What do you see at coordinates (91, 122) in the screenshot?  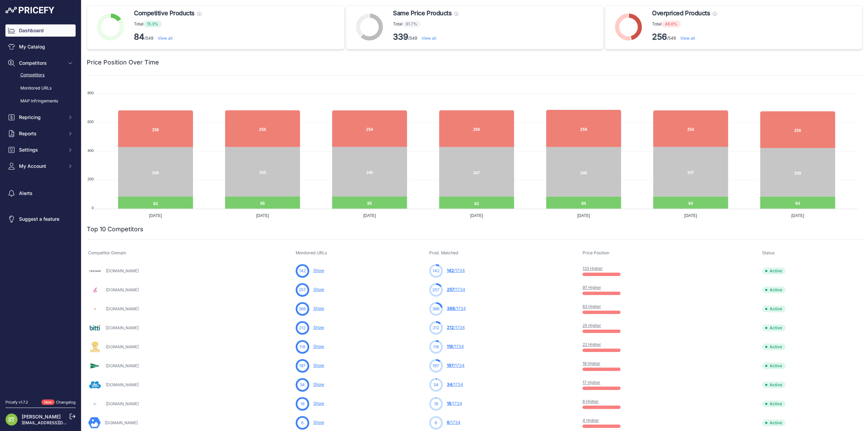 I see `tspan: 600` at bounding box center [91, 122].